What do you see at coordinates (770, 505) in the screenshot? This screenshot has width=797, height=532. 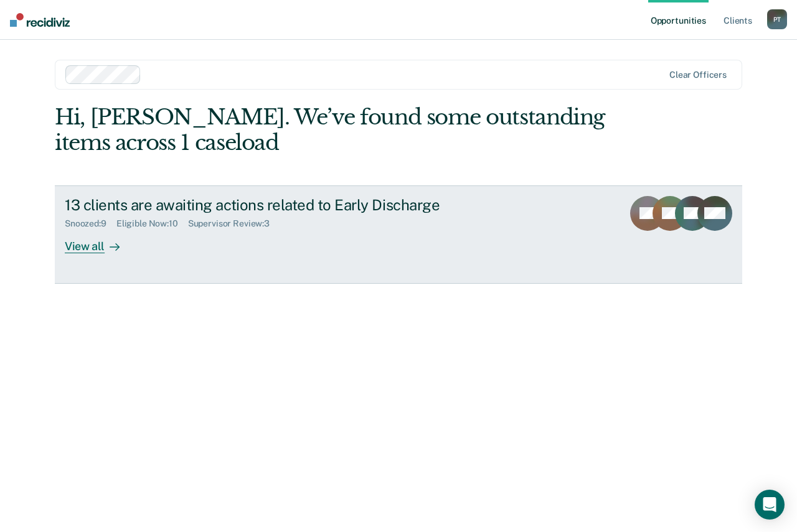 I see `div: Open Intercom Messenger` at bounding box center [770, 505].